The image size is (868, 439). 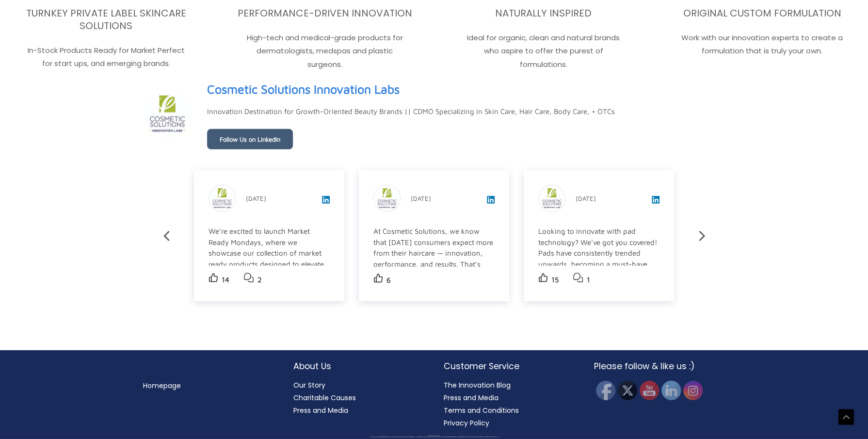 I want to click on a: The Innovation Blog, so click(x=477, y=385).